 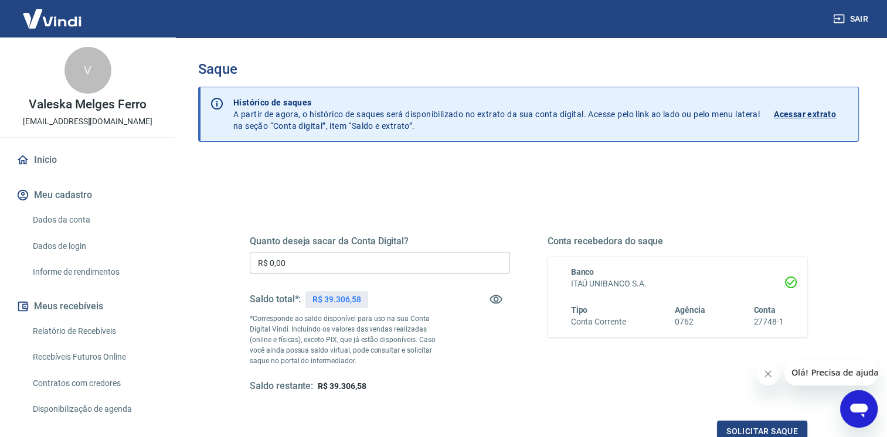 I want to click on button: Sair, so click(x=852, y=19).